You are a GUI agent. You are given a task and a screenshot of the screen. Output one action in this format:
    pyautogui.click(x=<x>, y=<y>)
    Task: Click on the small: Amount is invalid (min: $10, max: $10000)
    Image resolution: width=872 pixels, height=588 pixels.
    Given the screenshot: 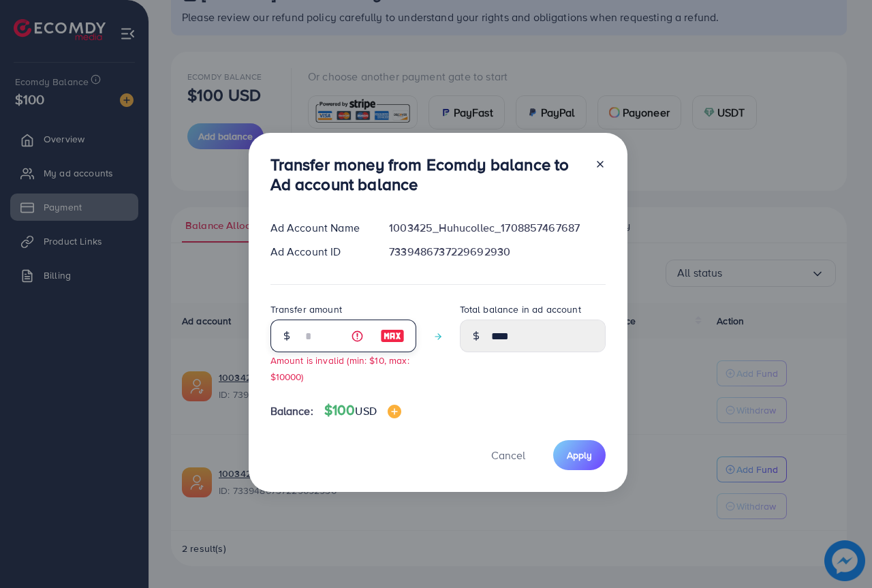 What is the action you would take?
    pyautogui.click(x=340, y=368)
    